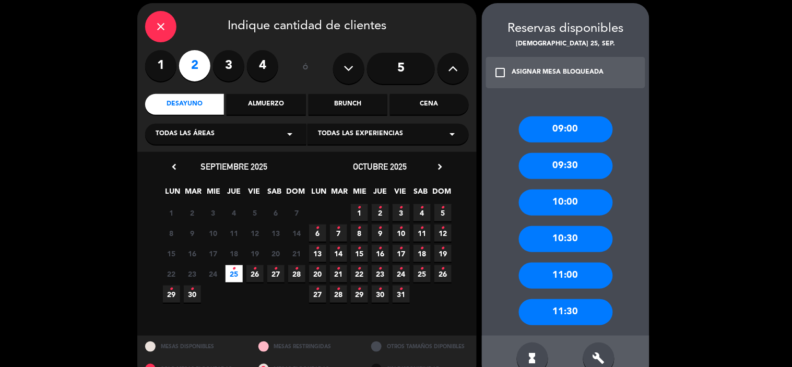 The width and height of the screenshot is (792, 367). Describe the element at coordinates (339, 194) in the screenshot. I see `span: MAR` at that location.